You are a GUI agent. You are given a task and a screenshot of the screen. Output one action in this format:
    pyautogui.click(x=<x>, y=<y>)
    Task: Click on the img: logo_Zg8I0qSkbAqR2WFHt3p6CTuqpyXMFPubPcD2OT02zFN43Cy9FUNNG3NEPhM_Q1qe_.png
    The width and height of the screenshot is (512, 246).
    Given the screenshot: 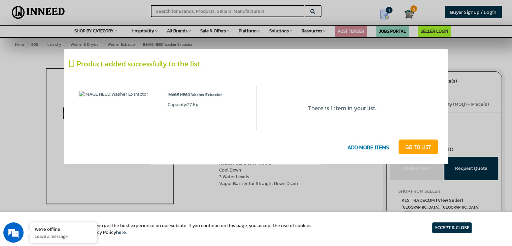 What is the action you would take?
    pyautogui.click(x=20, y=42)
    